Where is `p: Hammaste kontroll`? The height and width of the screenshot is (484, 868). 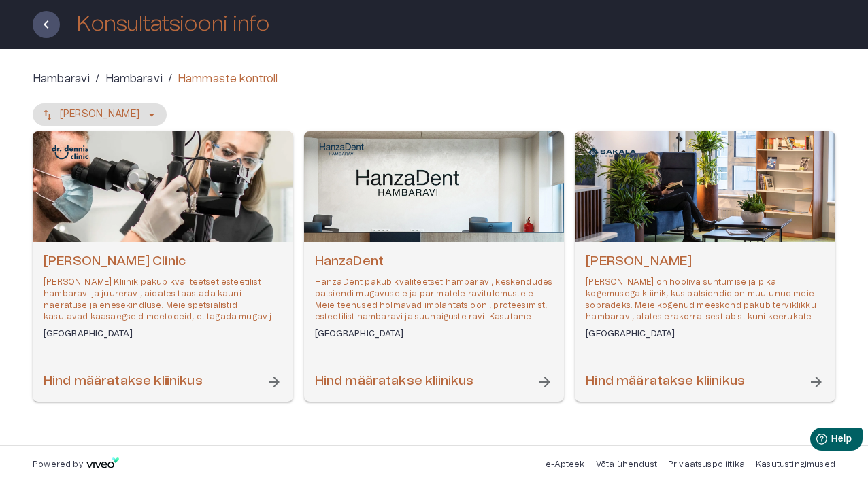 p: Hammaste kontroll is located at coordinates (228, 79).